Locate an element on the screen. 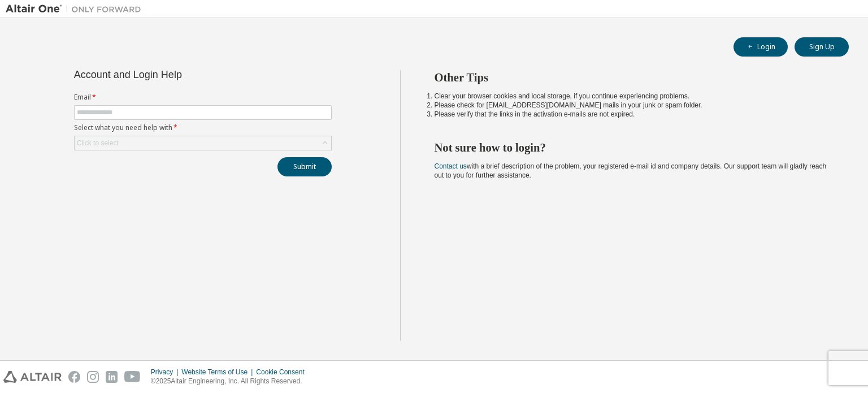 The height and width of the screenshot is (393, 868). h2: Not sure how to login? is located at coordinates (631, 147).